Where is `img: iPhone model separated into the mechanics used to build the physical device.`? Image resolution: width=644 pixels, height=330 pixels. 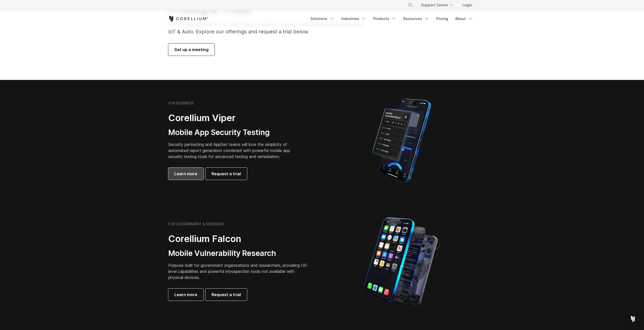
img: iPhone model separated into the mechanics used to build the physical device. is located at coordinates (401, 261).